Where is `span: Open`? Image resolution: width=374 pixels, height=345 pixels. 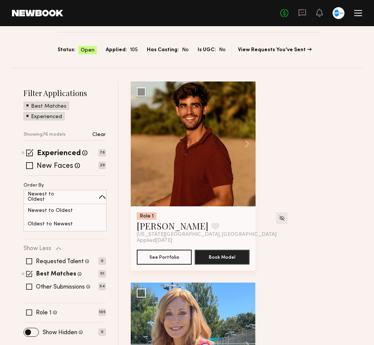 span: Open is located at coordinates (88, 50).